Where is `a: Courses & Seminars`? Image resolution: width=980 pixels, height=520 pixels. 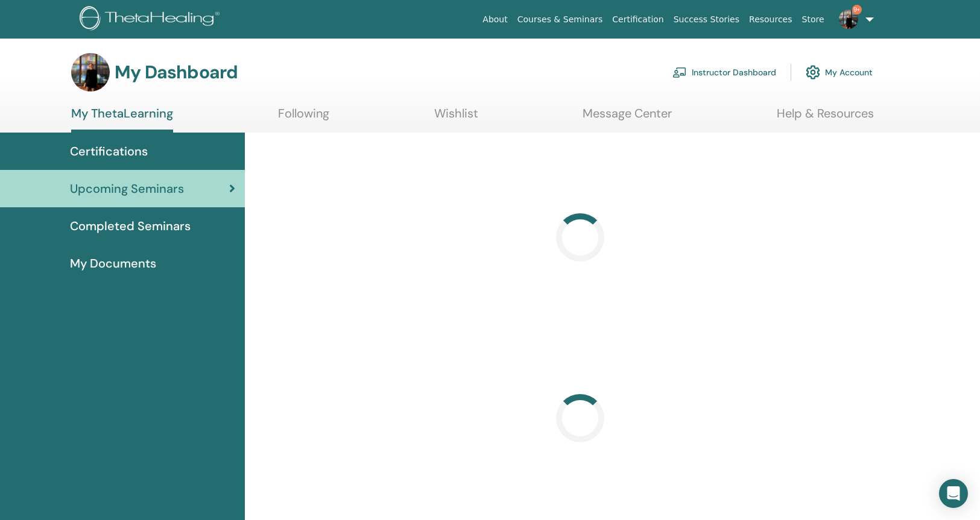
a: Courses & Seminars is located at coordinates (560, 19).